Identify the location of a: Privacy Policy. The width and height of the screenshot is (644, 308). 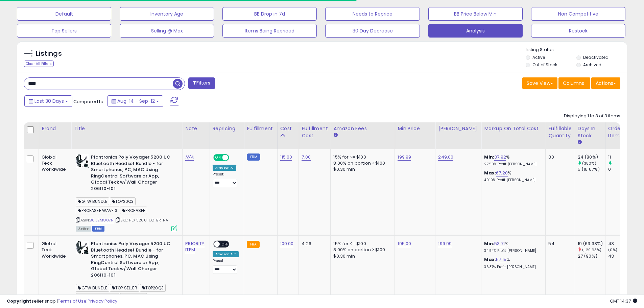
(102, 301).